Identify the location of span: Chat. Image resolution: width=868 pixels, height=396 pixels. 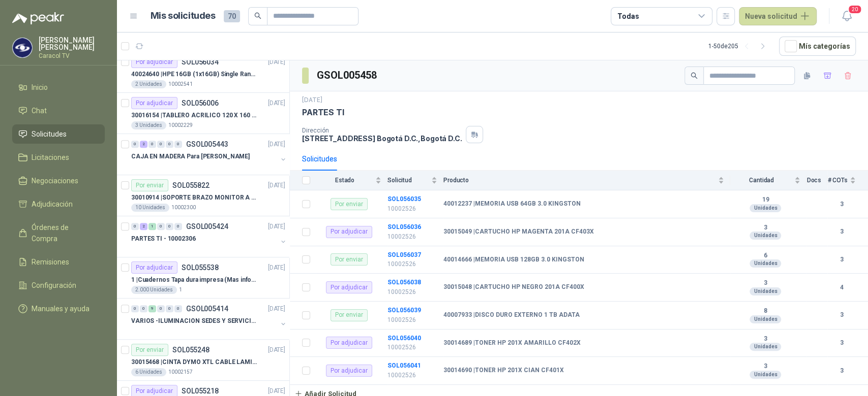
(39, 111).